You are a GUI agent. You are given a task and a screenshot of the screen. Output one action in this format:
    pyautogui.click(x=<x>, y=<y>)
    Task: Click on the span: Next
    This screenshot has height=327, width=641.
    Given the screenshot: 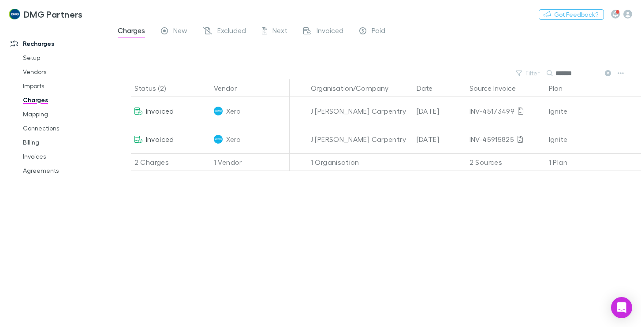 What is the action you would take?
    pyautogui.click(x=280, y=32)
    